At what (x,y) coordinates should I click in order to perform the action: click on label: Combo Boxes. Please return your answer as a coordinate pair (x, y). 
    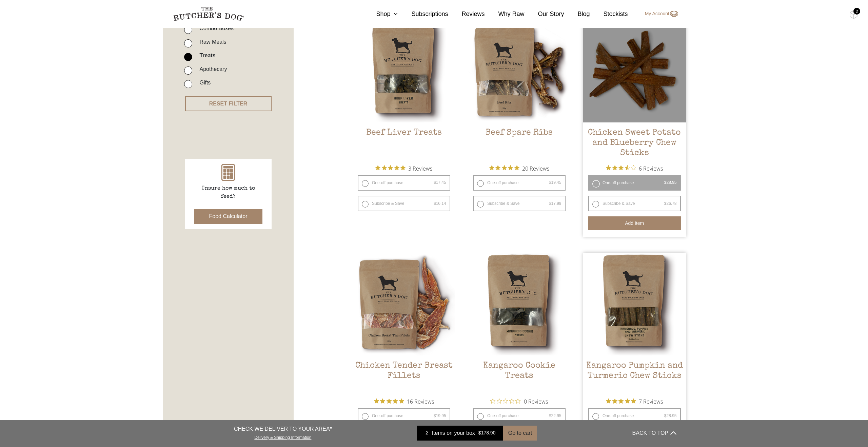
    Looking at the image, I should click on (215, 28).